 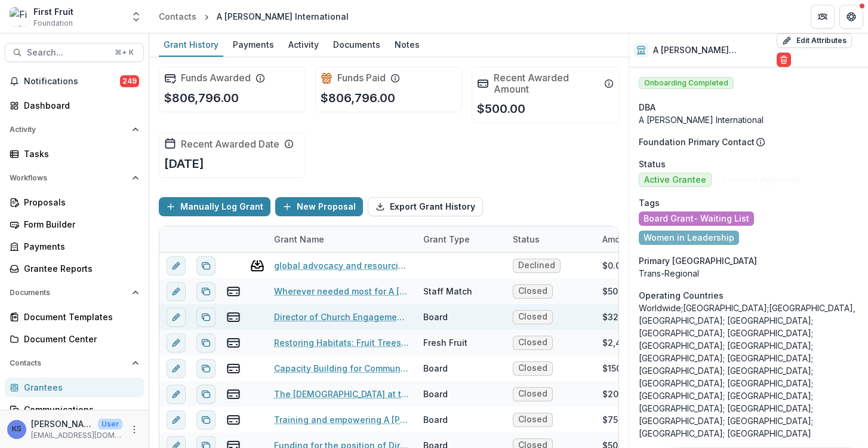 What do you see at coordinates (67, 53) in the screenshot?
I see `span: Search...` at bounding box center [67, 53].